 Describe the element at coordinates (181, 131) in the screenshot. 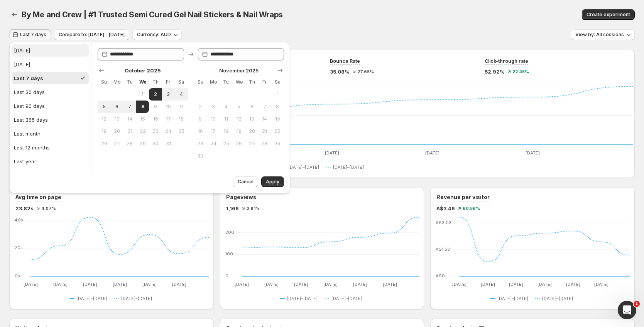

I see `button: Saturday October 25 2025` at that location.